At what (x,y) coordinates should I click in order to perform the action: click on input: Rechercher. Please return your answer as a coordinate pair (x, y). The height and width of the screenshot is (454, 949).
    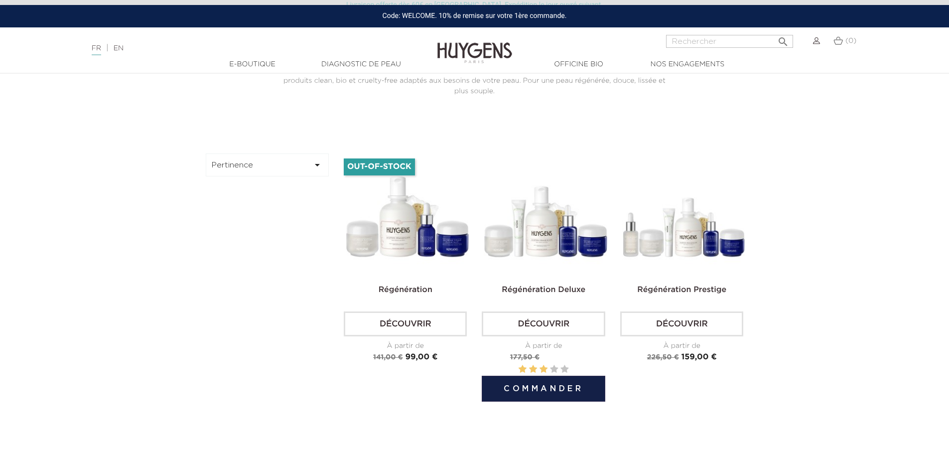
    Looking at the image, I should click on (730, 41).